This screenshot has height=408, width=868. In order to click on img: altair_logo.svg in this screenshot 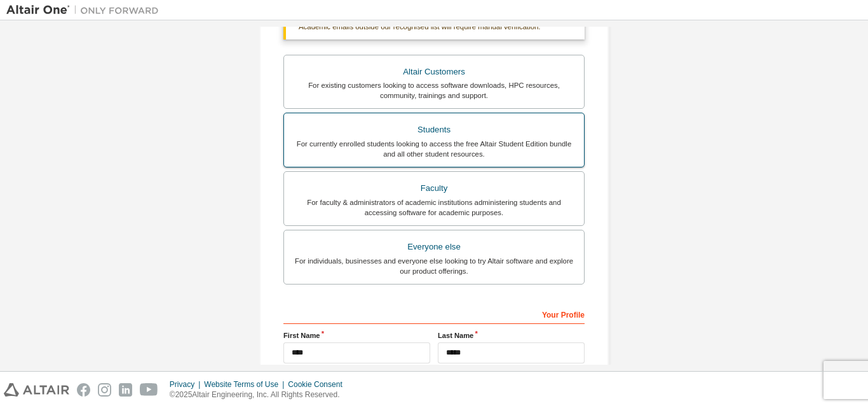, I will do `click(36, 389)`.